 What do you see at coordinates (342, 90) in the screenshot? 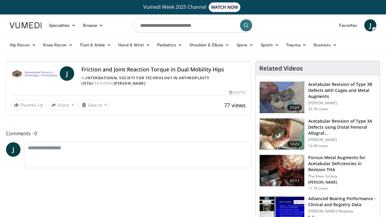
I see `h3: Acetabular Revision of Type 3B Defects with Cages and Metal Augments` at bounding box center [342, 90].